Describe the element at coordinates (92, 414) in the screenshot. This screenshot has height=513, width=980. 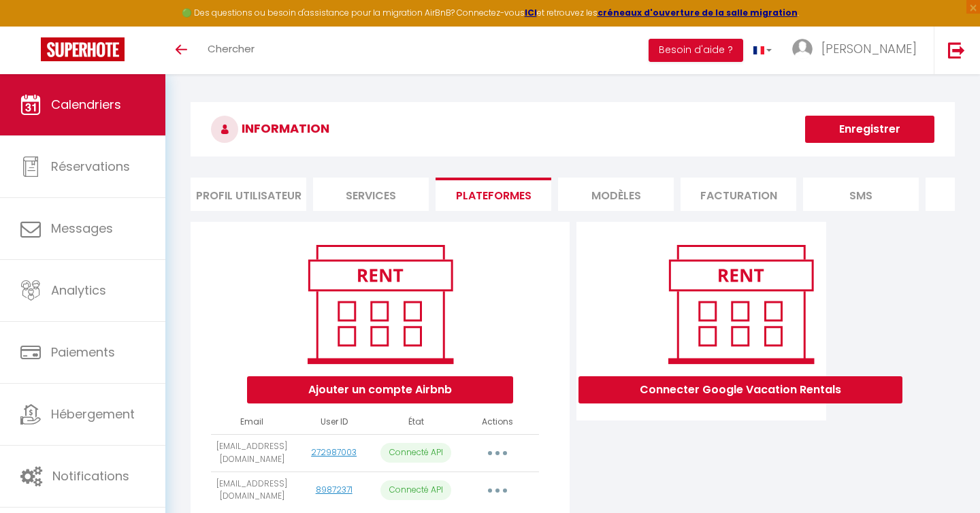
I see `span: Hébergement` at that location.